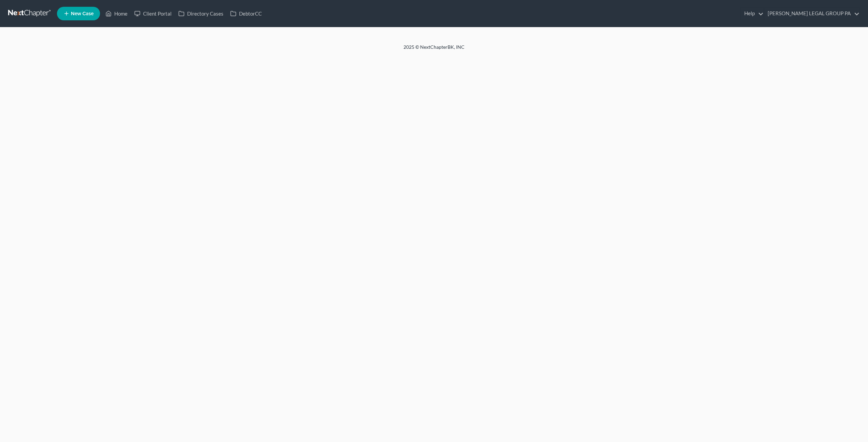  What do you see at coordinates (434, 50) in the screenshot?
I see `div: 2025 © NextChapterBK, INC` at bounding box center [434, 50].